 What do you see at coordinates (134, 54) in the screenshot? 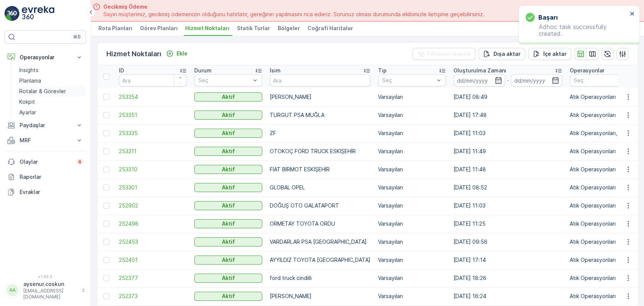
I see `p: Hizmet Noktaları` at bounding box center [134, 54].